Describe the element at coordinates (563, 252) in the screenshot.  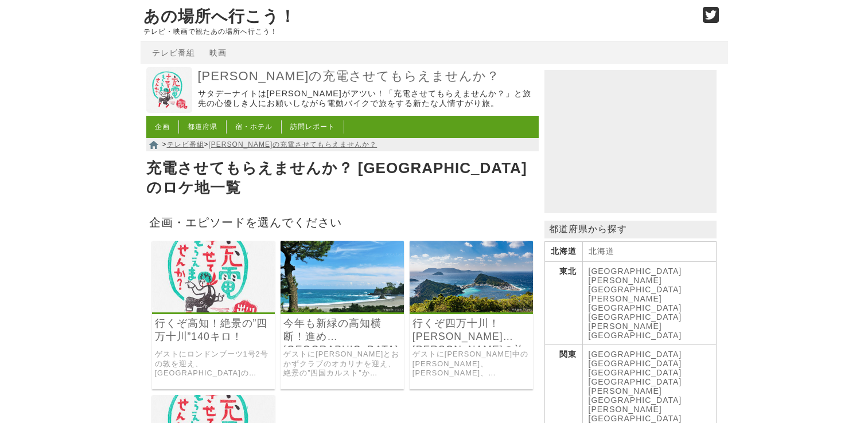
I see `th: 北海道` at that location.